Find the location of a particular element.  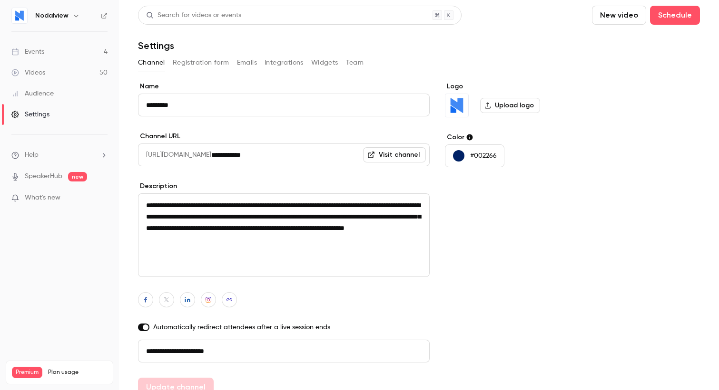

span: new is located at coordinates (78, 177).